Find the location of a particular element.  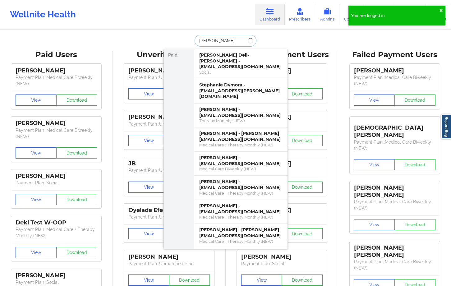

div: Unverified Users is located at coordinates (169, 55).